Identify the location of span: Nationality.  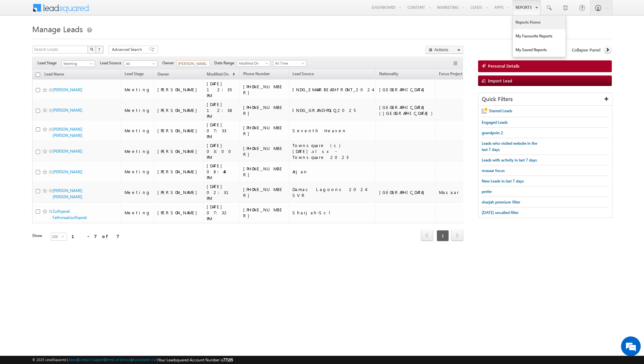
(389, 73).